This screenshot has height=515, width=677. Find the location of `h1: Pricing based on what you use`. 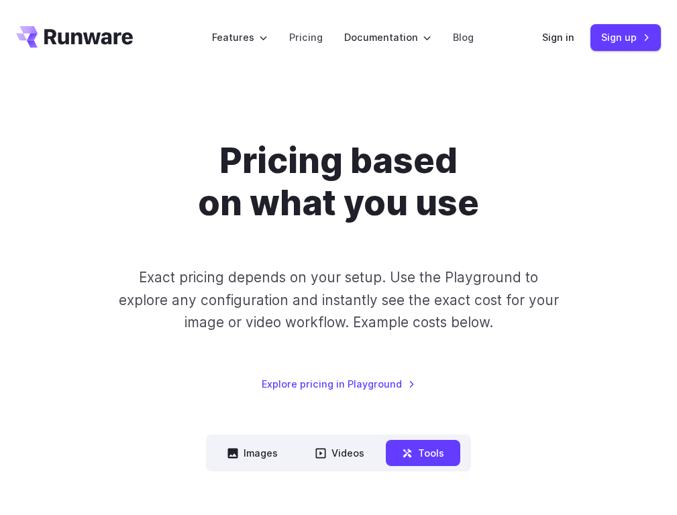

h1: Pricing based on what you use is located at coordinates (338, 181).